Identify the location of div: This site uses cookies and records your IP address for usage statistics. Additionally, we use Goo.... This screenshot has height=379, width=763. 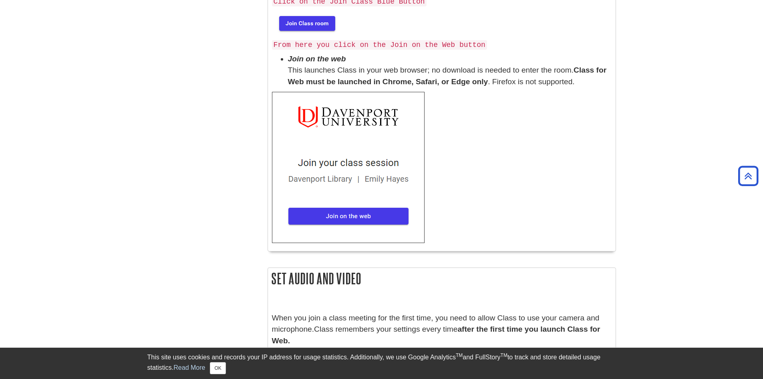
(382, 363).